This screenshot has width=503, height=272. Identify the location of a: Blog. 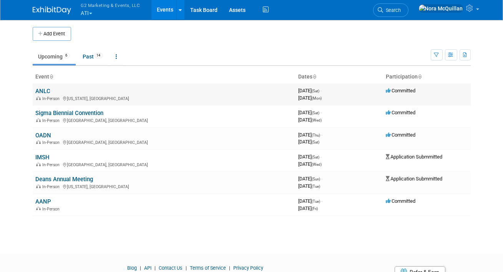
(132, 268).